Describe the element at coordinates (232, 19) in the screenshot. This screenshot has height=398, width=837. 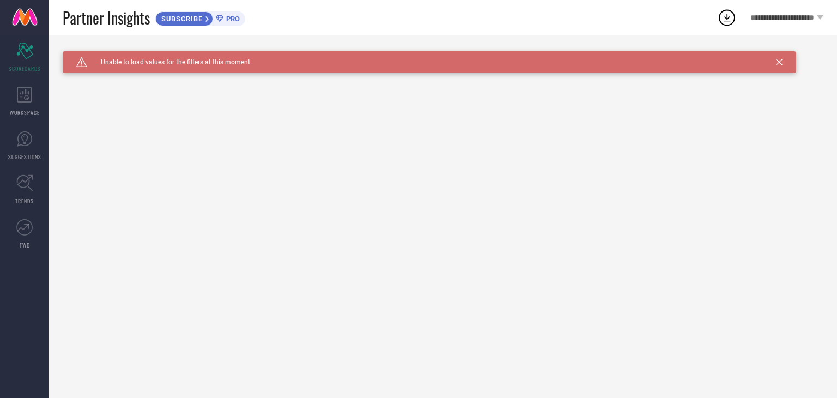
I see `span: PRO` at that location.